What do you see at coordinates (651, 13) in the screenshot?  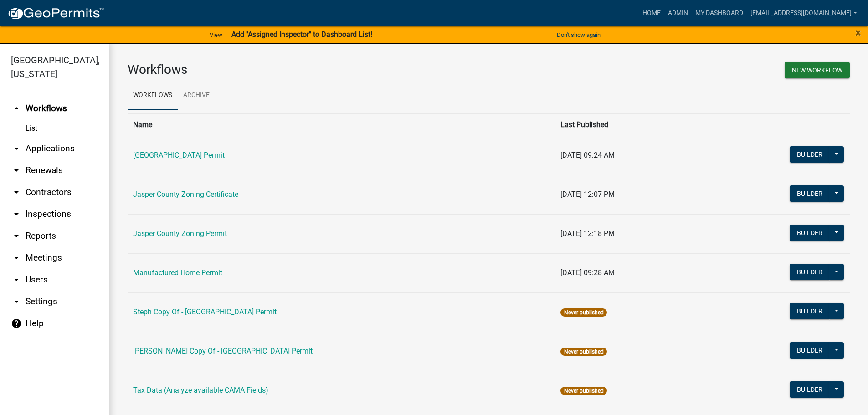 I see `a: Home` at bounding box center [651, 13].